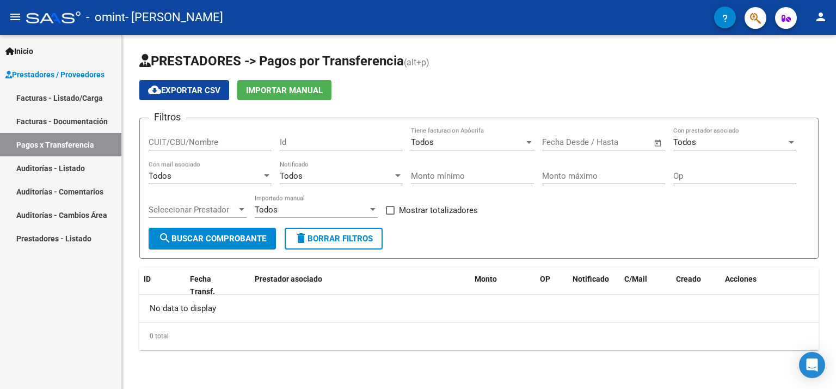 The image size is (836, 389). What do you see at coordinates (417, 62) in the screenshot?
I see `span: (alt+p)` at bounding box center [417, 62].